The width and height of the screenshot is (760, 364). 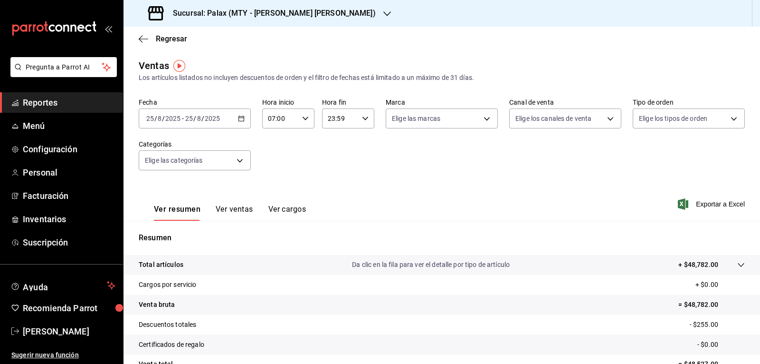 What do you see at coordinates (673, 118) in the screenshot?
I see `span: Elige los tipos de orden` at bounding box center [673, 118].